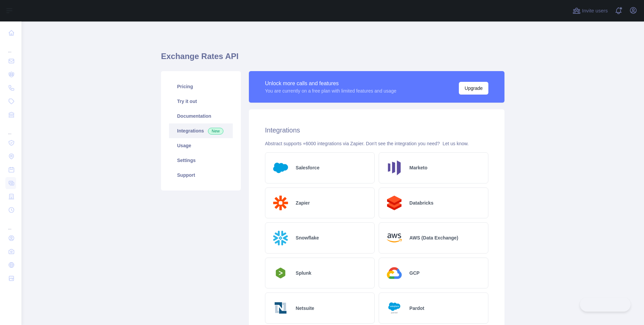 This screenshot has width=644, height=325. Describe the element at coordinates (422, 203) in the screenshot. I see `h2: Databricks` at that location.